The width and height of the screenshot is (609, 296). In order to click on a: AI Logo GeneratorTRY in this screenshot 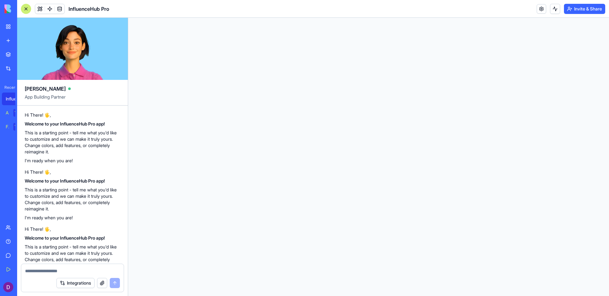, I will do `click(15, 113)`.